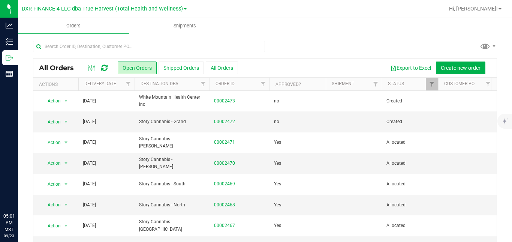  I want to click on a: Shipments, so click(185, 26).